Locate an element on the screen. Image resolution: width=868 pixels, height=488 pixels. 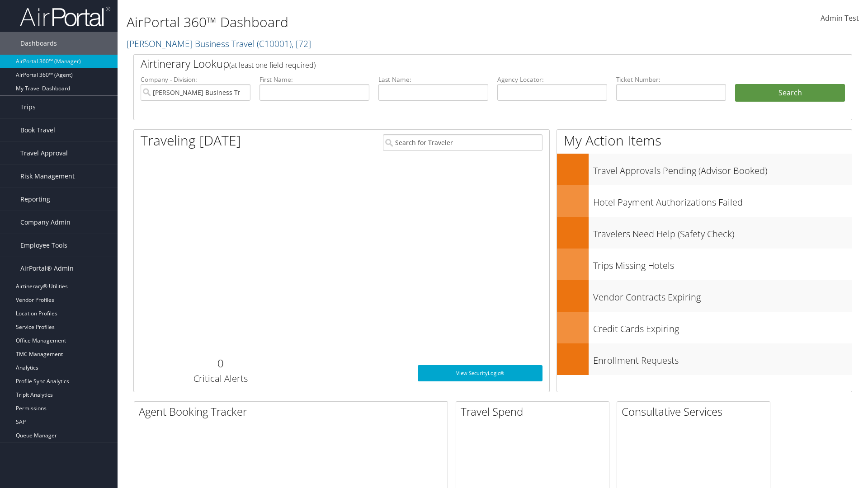
a: Travel Approvals Pending (Advisor Booked) is located at coordinates (705, 170).